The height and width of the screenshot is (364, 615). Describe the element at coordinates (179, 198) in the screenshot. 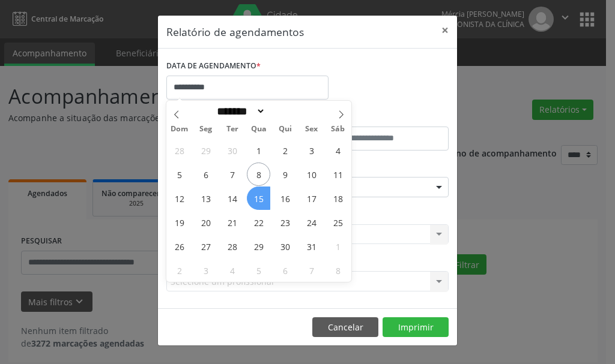

I see `span: Outubro 12, 2025` at that location.